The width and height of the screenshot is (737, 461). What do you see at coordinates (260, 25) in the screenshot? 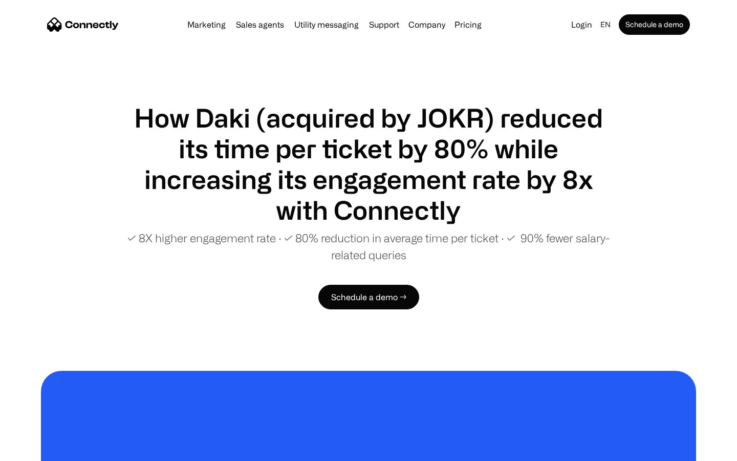
I see `a: Sales agents` at bounding box center [260, 25].